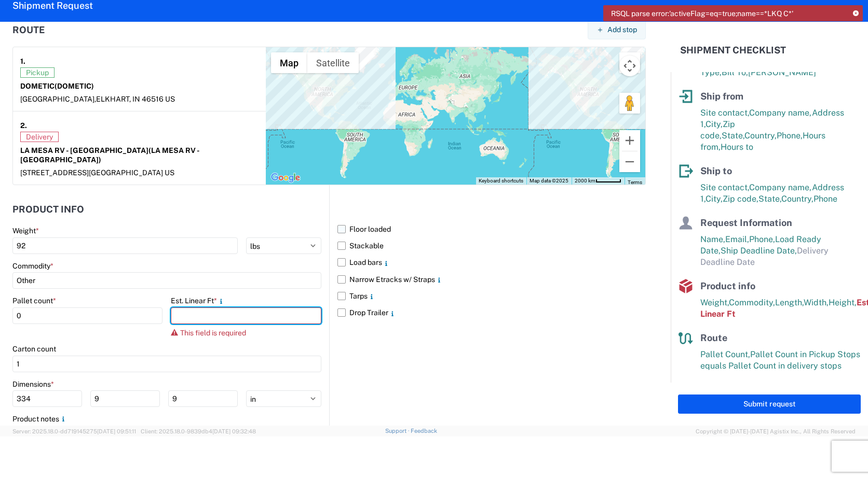  What do you see at coordinates (740, 199) in the screenshot?
I see `span: Zip code,` at bounding box center [740, 199].